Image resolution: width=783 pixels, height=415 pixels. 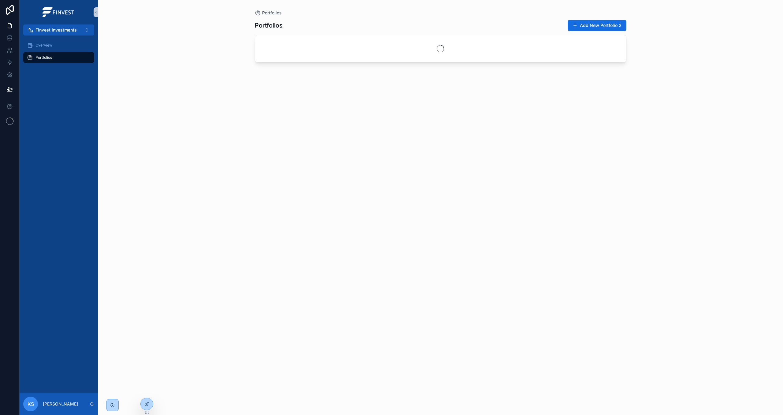 I want to click on span: KS, so click(x=31, y=404).